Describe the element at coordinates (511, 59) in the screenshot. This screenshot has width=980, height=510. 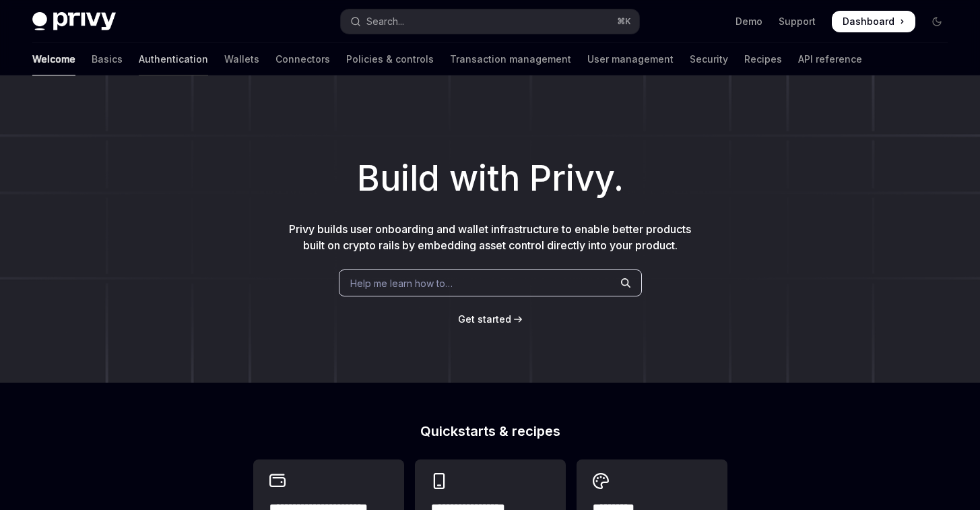
I see `a: Transaction management` at that location.